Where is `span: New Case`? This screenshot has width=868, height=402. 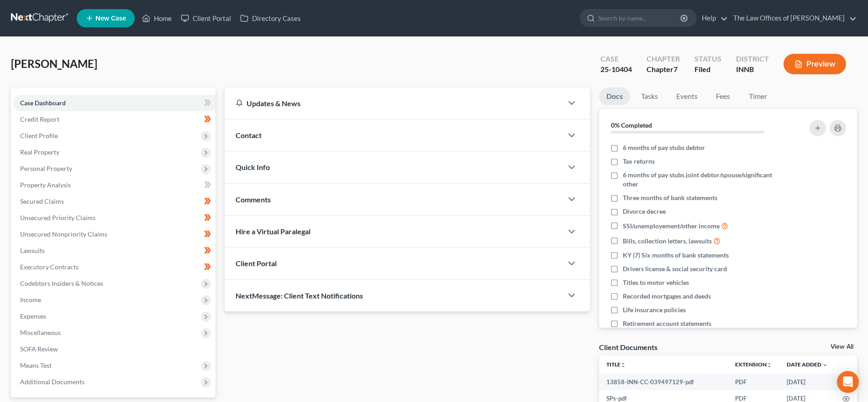
span: New Case is located at coordinates (111, 18).